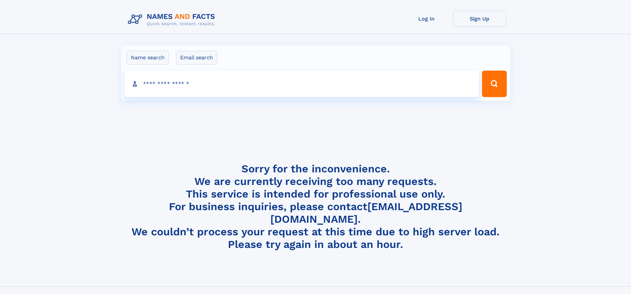  I want to click on label: Email search, so click(196, 58).